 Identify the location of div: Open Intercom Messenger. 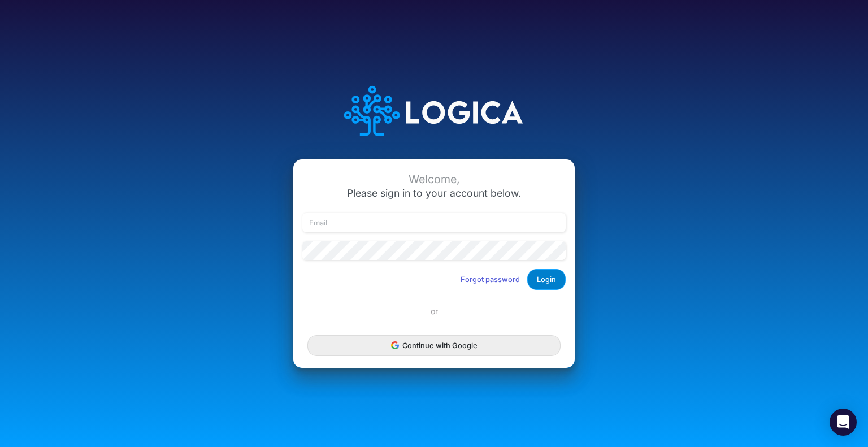
(842, 422).